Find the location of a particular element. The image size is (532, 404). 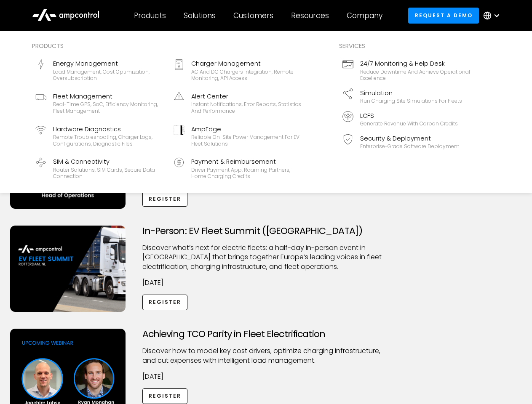

a: LCFSGenerate revenue with carbon credits is located at coordinates (407, 119).